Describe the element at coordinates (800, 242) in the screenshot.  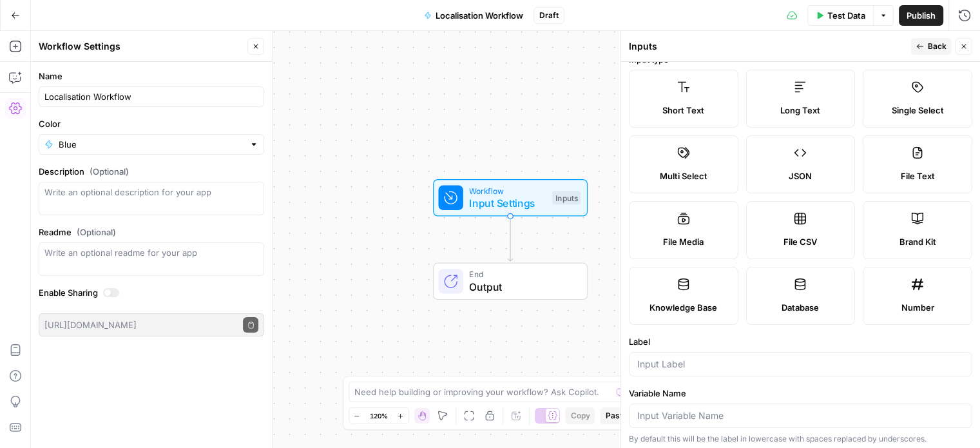
I see `span: File CSV` at that location.